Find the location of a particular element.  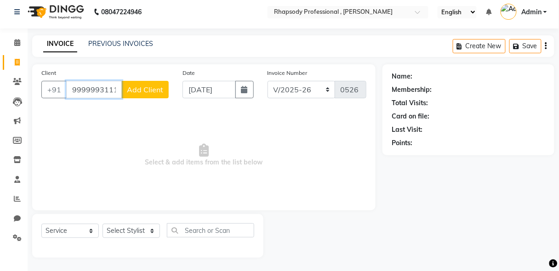

div: Membership: is located at coordinates (411, 90).